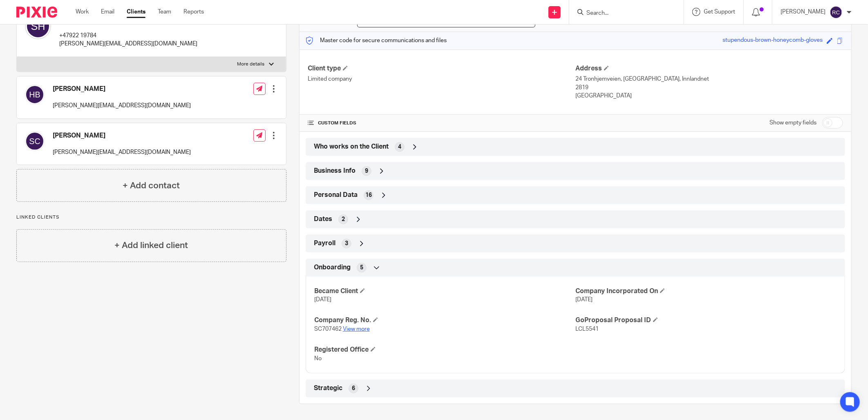 The image size is (868, 420). What do you see at coordinates (193, 12) in the screenshot?
I see `a: Reports` at bounding box center [193, 12].